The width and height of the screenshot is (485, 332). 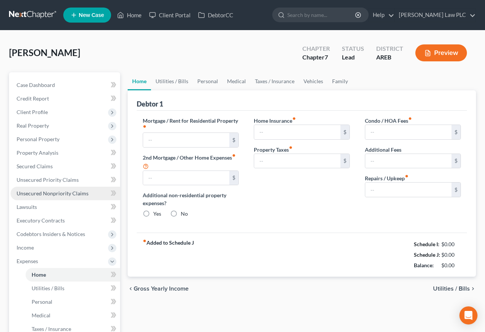 What do you see at coordinates (37, 152) in the screenshot?
I see `span: Property Analysis` at bounding box center [37, 152].